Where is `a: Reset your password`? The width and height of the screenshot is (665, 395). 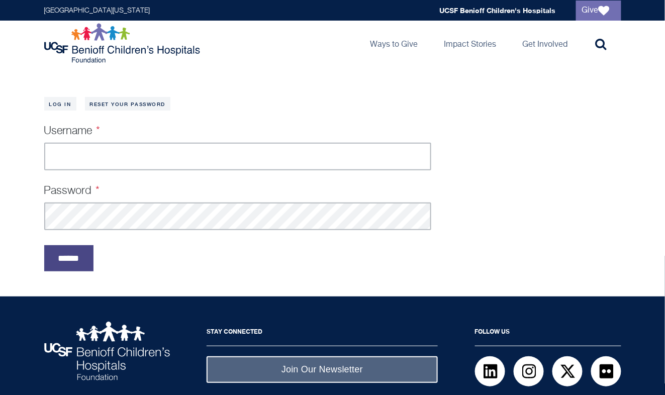
a: Reset your password is located at coordinates (128, 104).